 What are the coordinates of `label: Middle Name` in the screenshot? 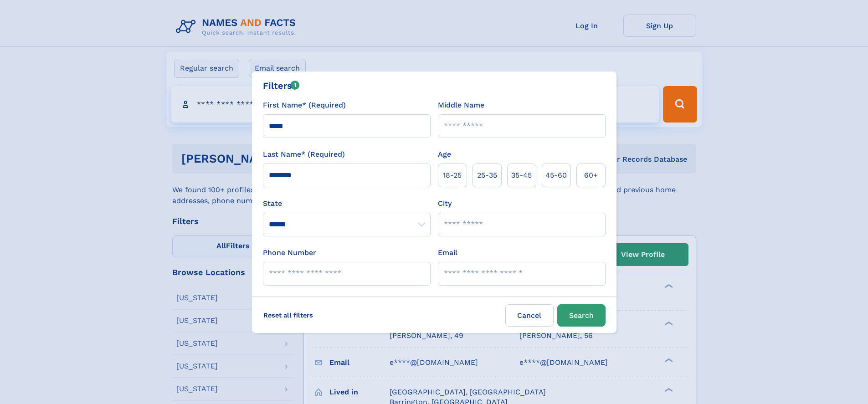 It's located at (461, 105).